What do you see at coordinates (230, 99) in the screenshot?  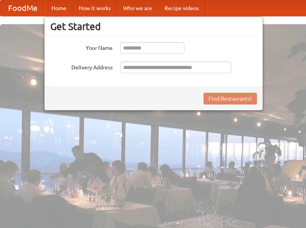 I see `button: Find Restaurants!` at bounding box center [230, 99].